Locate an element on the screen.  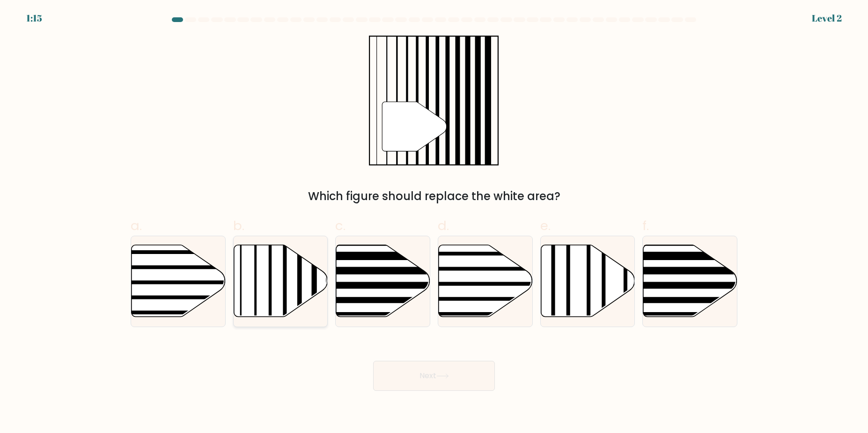
span: d. is located at coordinates (444, 225).